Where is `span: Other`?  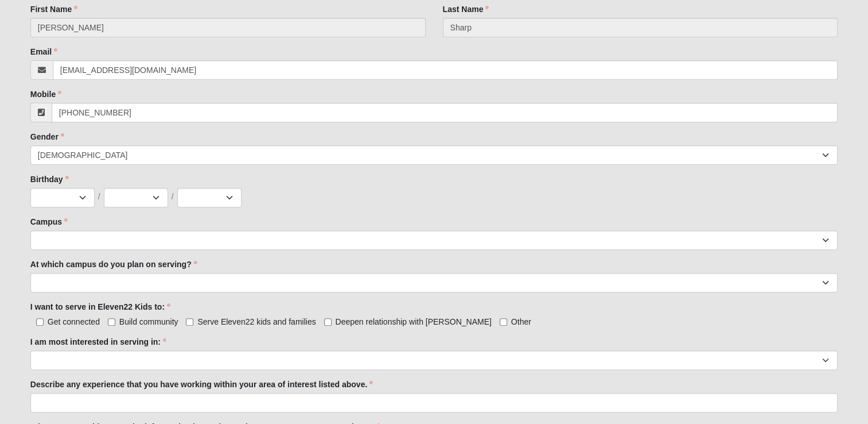 span: Other is located at coordinates (521, 322).